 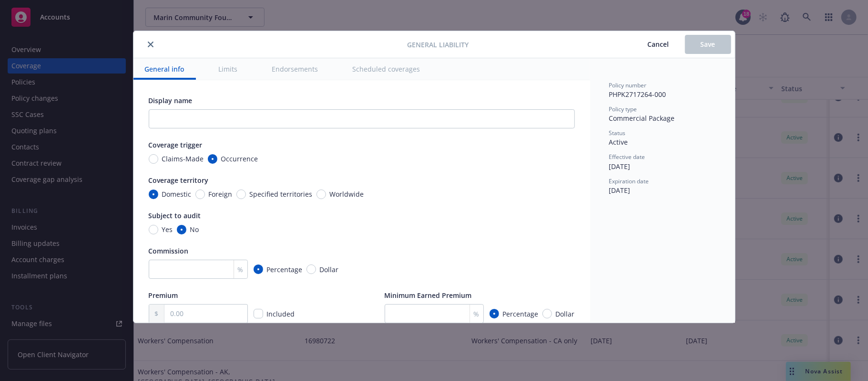 I want to click on span: Specified territories, so click(x=281, y=193).